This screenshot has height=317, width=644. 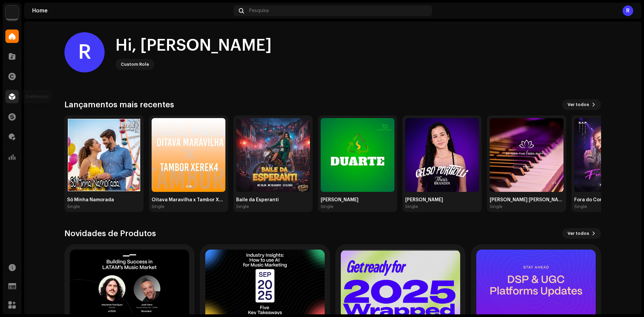 What do you see at coordinates (526, 155) in the screenshot?
I see `img: 5828592a-81c3-4995-ac74-2c2e067e3058` at bounding box center [526, 155].